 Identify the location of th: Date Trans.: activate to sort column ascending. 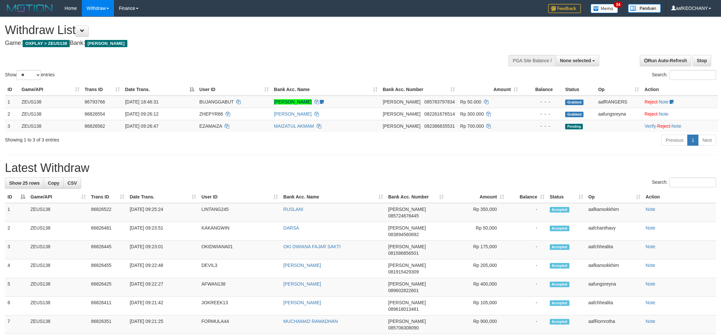
(163, 197).